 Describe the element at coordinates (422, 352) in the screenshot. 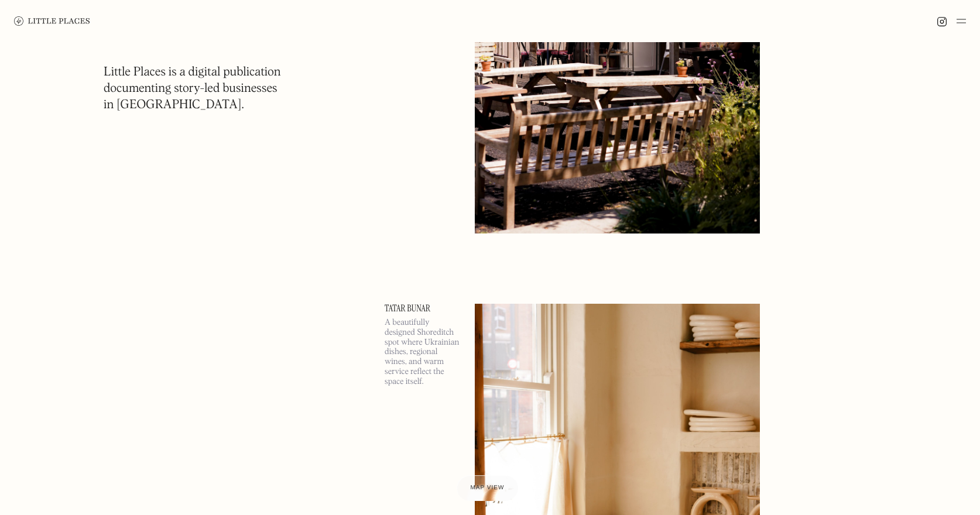

I see `p: A beautifully designed Shoreditch spot where Ukrainian dishes, regional wines, and warm service r...` at that location.